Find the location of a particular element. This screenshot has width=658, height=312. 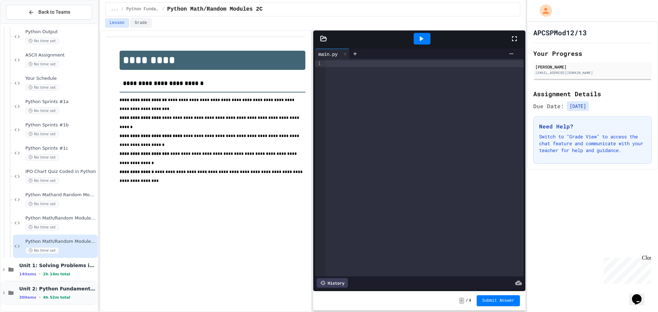

span: Python Fundamentals is located at coordinates (143, 9).